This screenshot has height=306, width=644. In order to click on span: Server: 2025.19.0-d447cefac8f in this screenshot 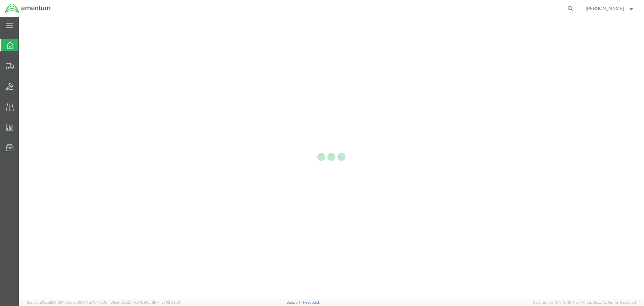, I will do `click(67, 302)`.